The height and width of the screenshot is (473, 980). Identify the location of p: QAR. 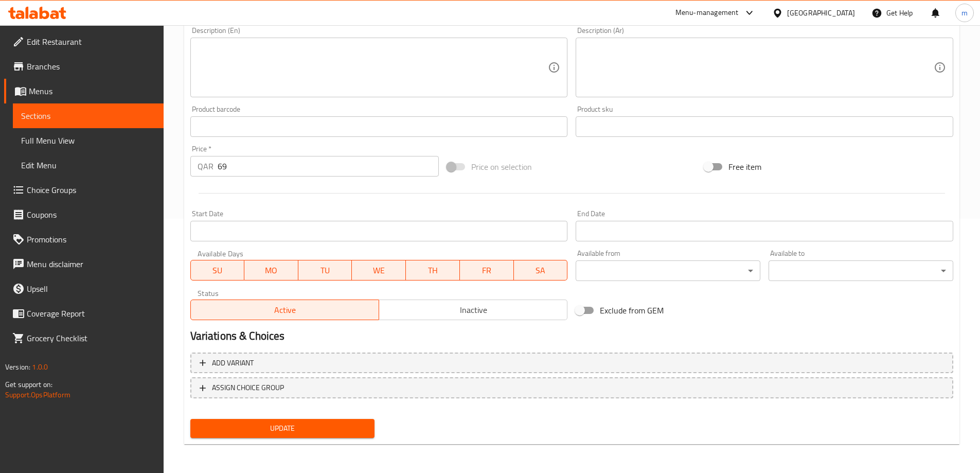
(205, 166).